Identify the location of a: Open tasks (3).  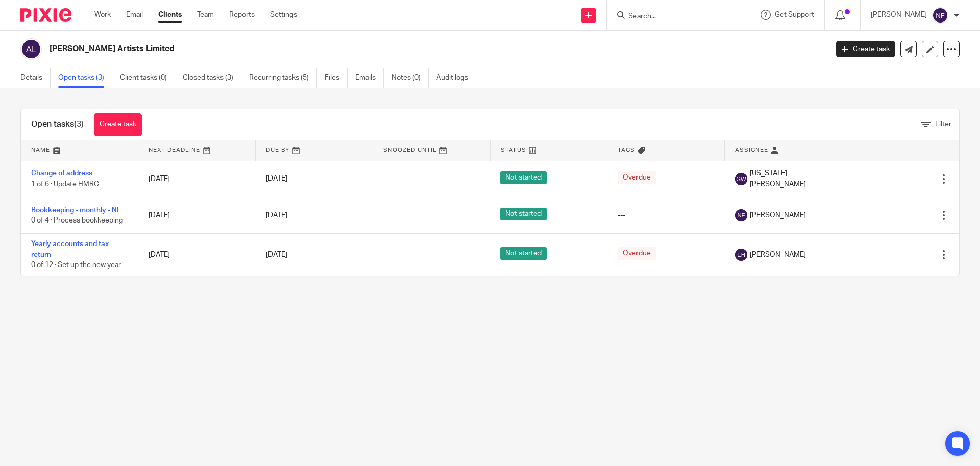
(85, 77).